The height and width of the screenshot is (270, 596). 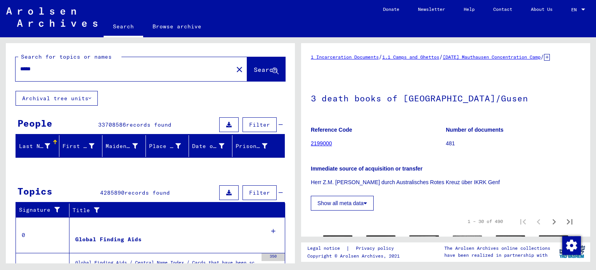 I want to click on button: Archival tree units, so click(x=57, y=98).